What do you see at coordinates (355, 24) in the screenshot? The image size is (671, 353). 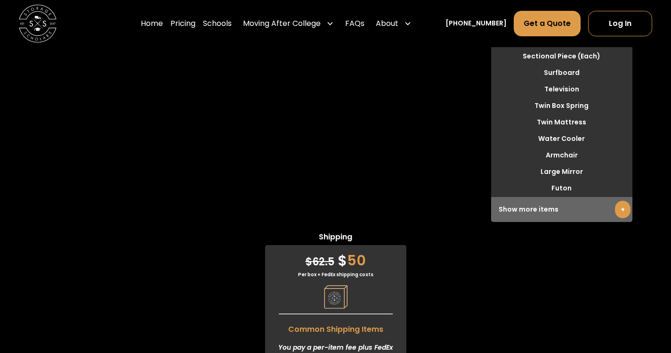 I see `a: FAQs` at bounding box center [355, 24].